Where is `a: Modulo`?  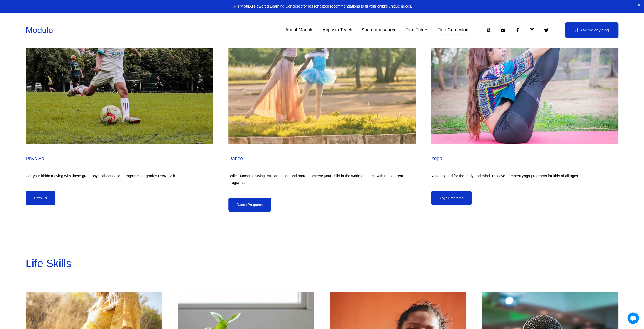
a: Modulo is located at coordinates (39, 30).